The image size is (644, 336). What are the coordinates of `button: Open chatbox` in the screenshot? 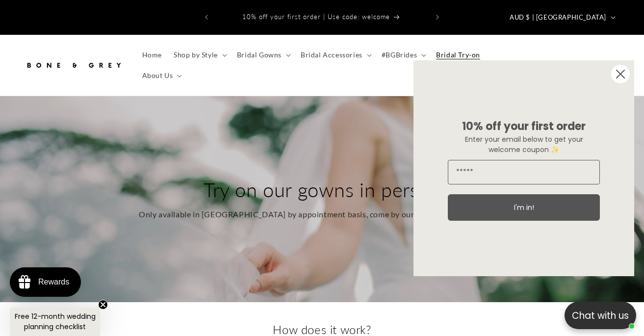 It's located at (601, 315).